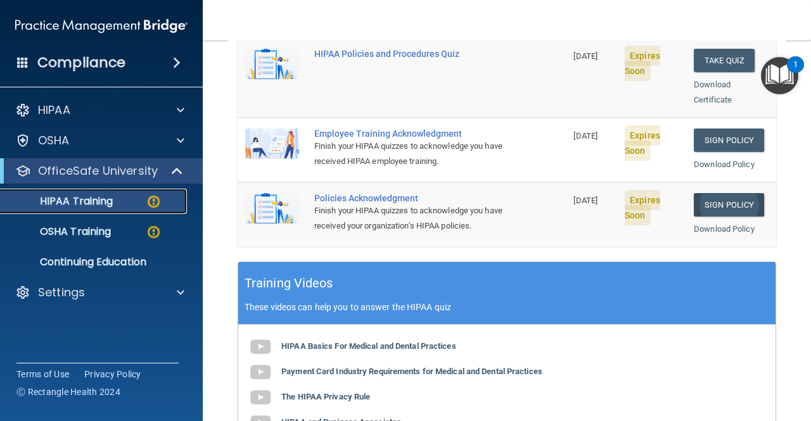 This screenshot has height=421, width=811. Describe the element at coordinates (779, 75) in the screenshot. I see `button: Open Resource Center, 1 new notification` at that location.